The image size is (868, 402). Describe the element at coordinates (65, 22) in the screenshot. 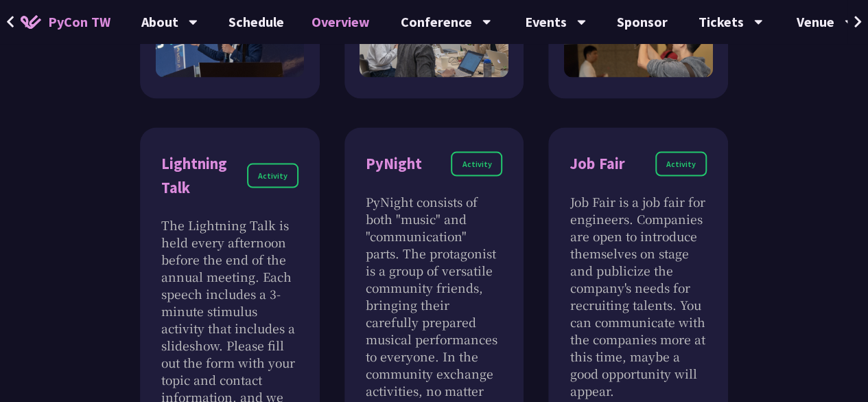

I see `a: PyCon TW` at that location.